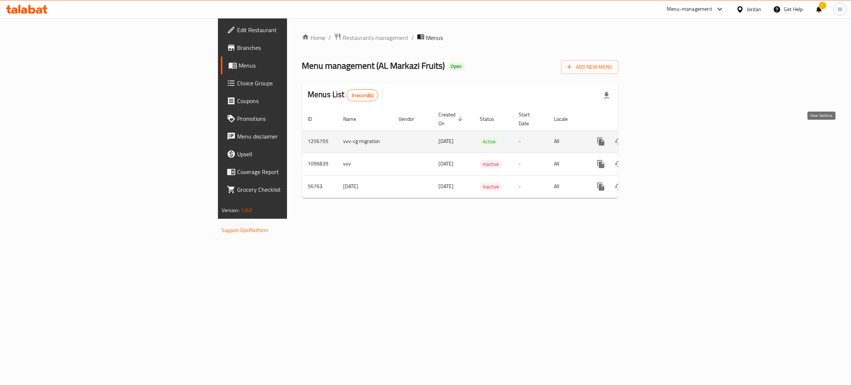 This screenshot has height=385, width=851. What do you see at coordinates (290, 172) in the screenshot?
I see `a: Coverage Report` at bounding box center [290, 172].